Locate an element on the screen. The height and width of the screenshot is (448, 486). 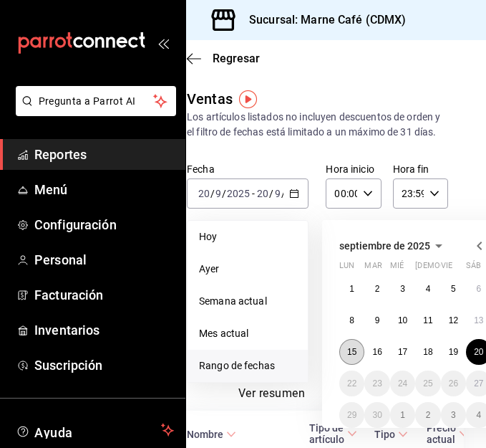
span: Configuración is located at coordinates (104, 224).